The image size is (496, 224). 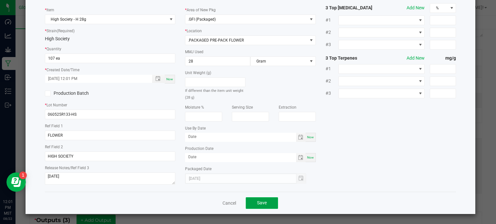 What do you see at coordinates (54, 49) in the screenshot?
I see `label: Quantity` at bounding box center [54, 49].